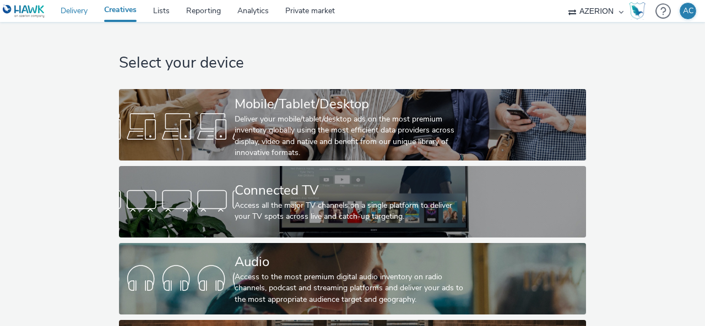  I want to click on a: AudioAccess to the most premium digital audio inventory on radio channels, podcast and streaming ..., so click(352, 279).